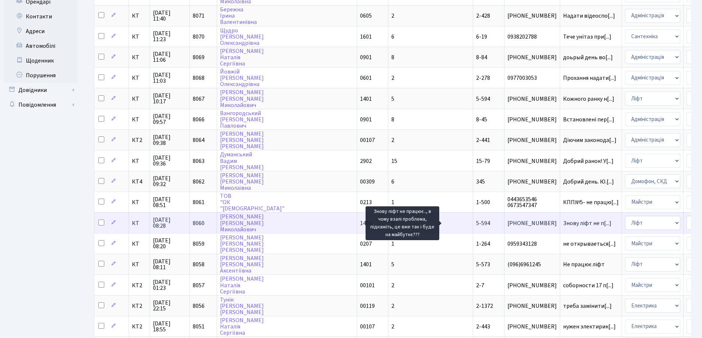  I want to click on span: 2-278, so click(483, 78).